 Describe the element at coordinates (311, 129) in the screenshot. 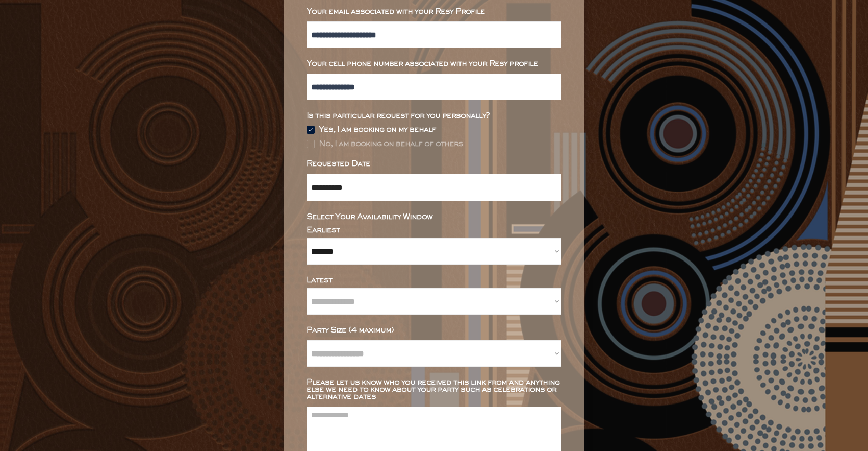

I see `img: Group%2048096532.svg` at that location.